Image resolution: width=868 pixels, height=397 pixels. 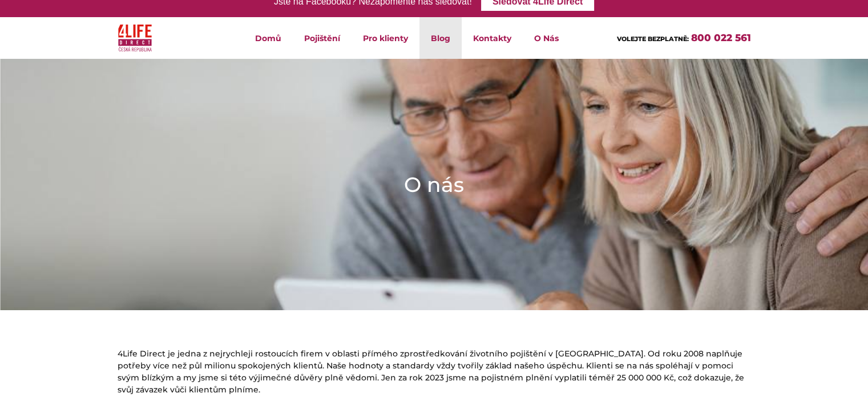 I want to click on a: Blog, so click(x=440, y=38).